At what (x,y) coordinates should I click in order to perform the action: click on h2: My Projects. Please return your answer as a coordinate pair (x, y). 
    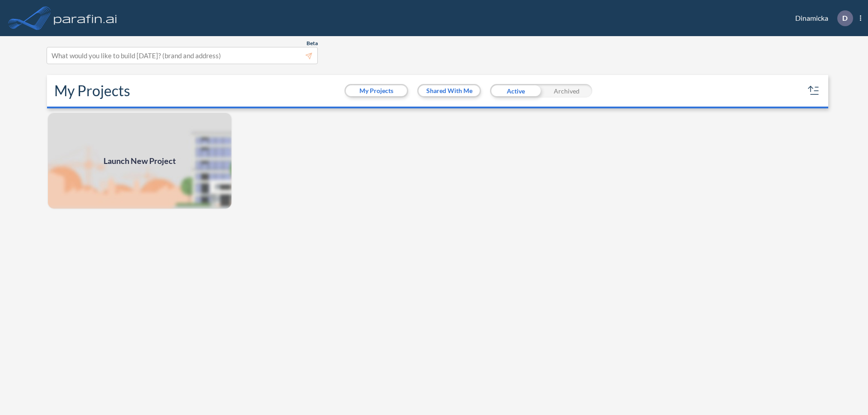
    Looking at the image, I should click on (92, 91).